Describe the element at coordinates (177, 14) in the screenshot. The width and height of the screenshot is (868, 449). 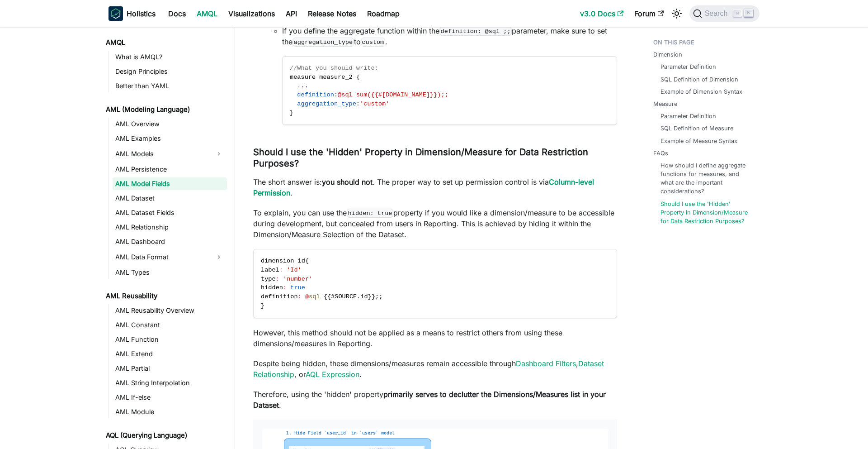
I see `a: Docs` at that location.